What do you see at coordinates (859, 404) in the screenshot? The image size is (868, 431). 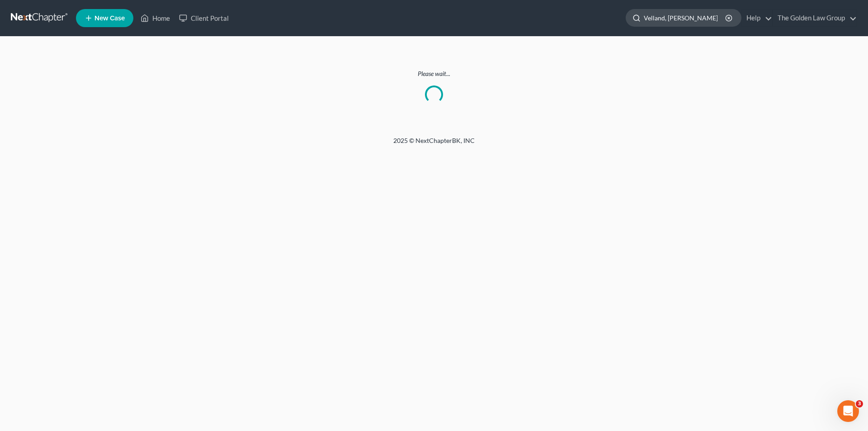 I see `span: 3` at bounding box center [859, 404].